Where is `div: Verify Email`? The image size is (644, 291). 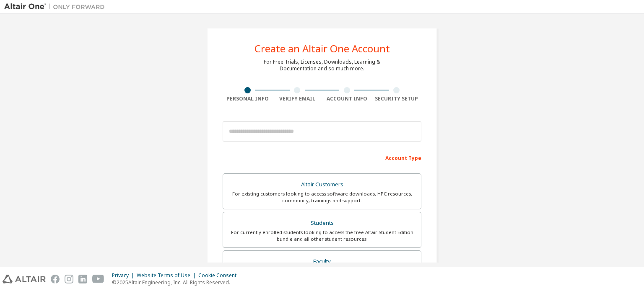
div: Verify Email is located at coordinates (297, 99).